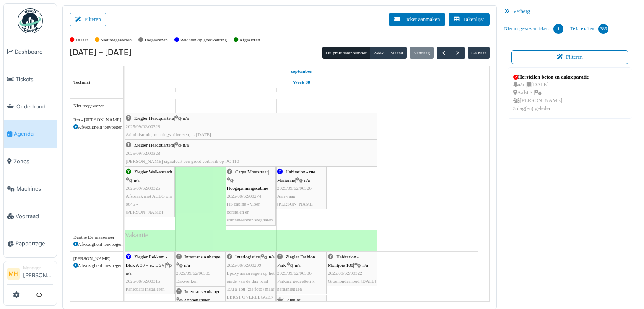 The image size is (644, 309). Describe the element at coordinates (453, 93) in the screenshot. I see `a: 21 september 2025` at that location.